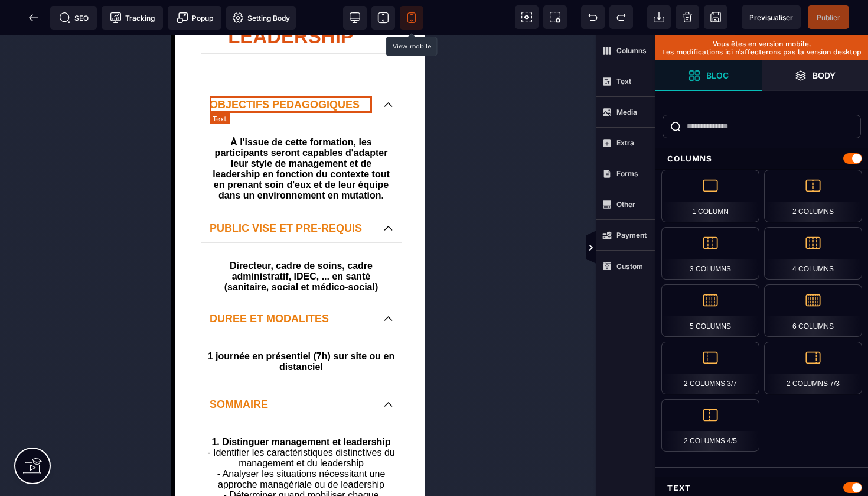 The image size is (868, 496). Describe the element at coordinates (631, 50) in the screenshot. I see `strong: Columns` at that location.